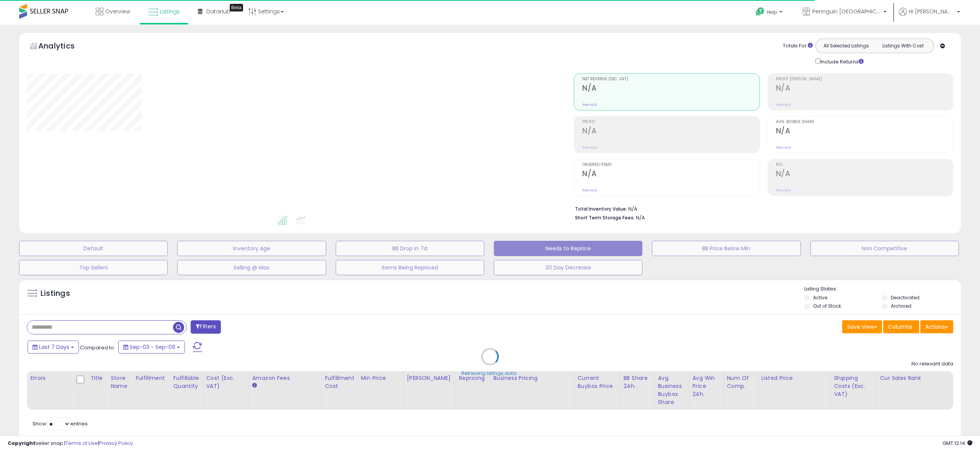 The width and height of the screenshot is (980, 451). I want to click on strong: Copyright, so click(21, 443).